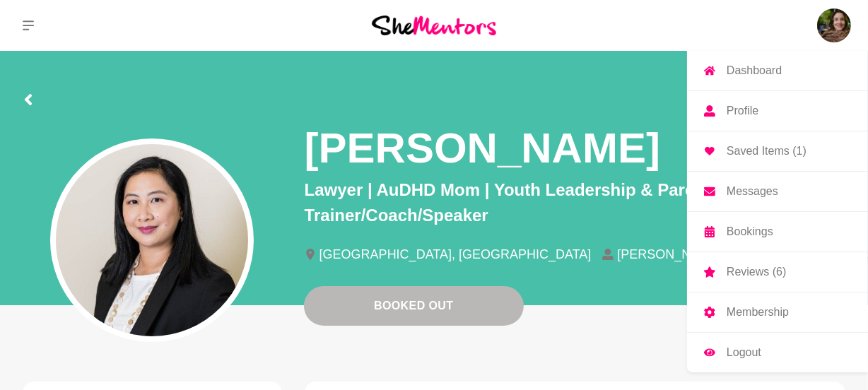 This screenshot has height=390, width=868. Describe the element at coordinates (777, 111) in the screenshot. I see `a: Profile` at that location.